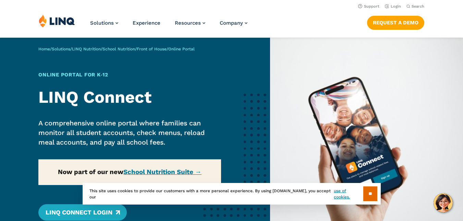 Image resolution: width=463 pixels, height=221 pixels. I want to click on div: This site uses cookies to provide our customers with a more personal experience. By using [DOMAIN..., so click(232, 194).